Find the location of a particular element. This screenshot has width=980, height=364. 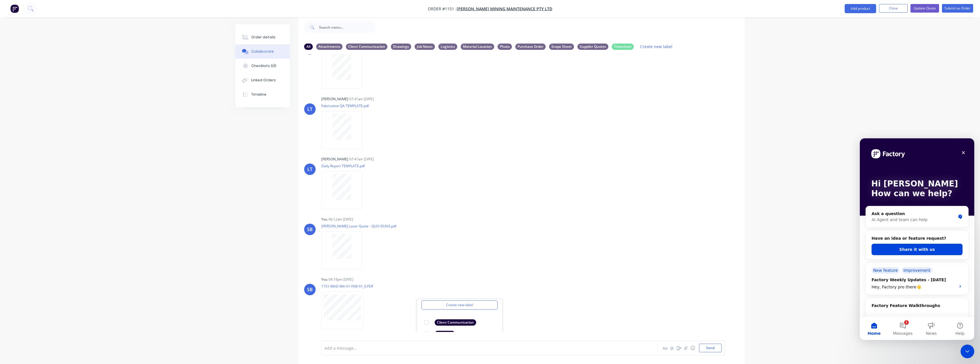

button: Update Quote is located at coordinates (925, 8).